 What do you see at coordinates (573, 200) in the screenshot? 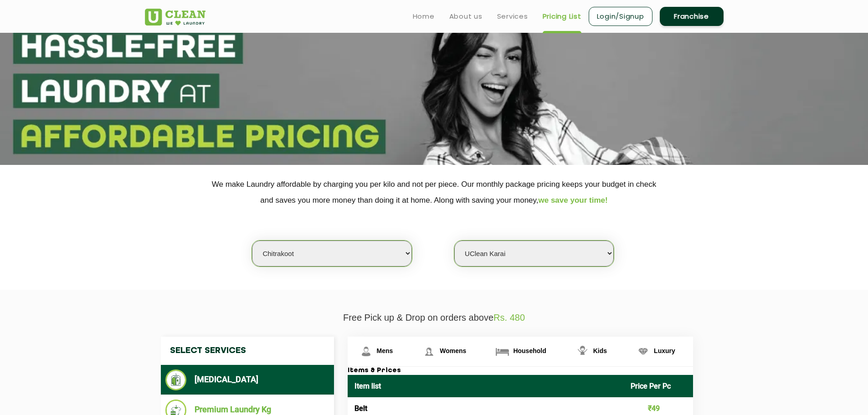
I see `span: we save your time!` at bounding box center [573, 200].